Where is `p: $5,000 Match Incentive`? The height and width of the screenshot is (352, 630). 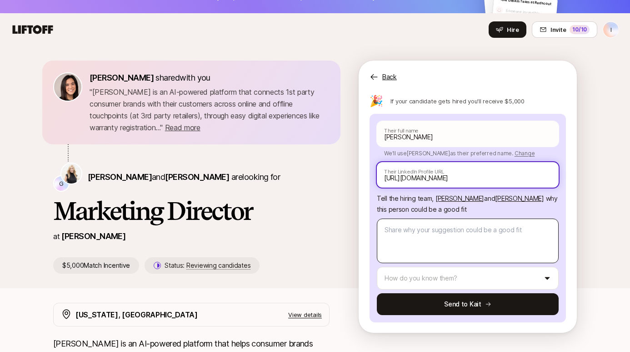
p: $5,000 Match Incentive is located at coordinates (96, 265).